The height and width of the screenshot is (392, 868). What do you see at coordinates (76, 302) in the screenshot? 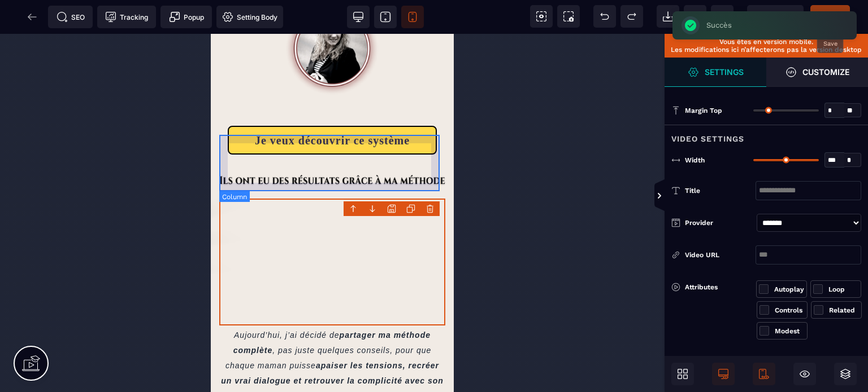
I see `span: Aujourd’hui, j’ai décidé de` at bounding box center [76, 302].